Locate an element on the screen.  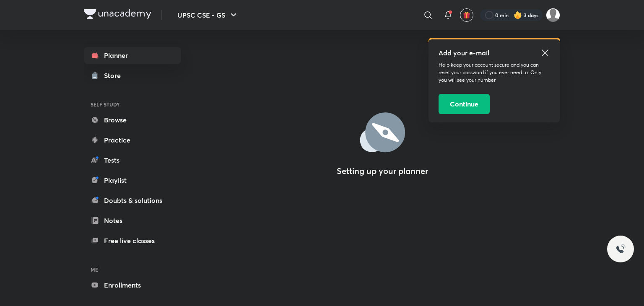
button: UPSC CSE - GS is located at coordinates (208, 15).